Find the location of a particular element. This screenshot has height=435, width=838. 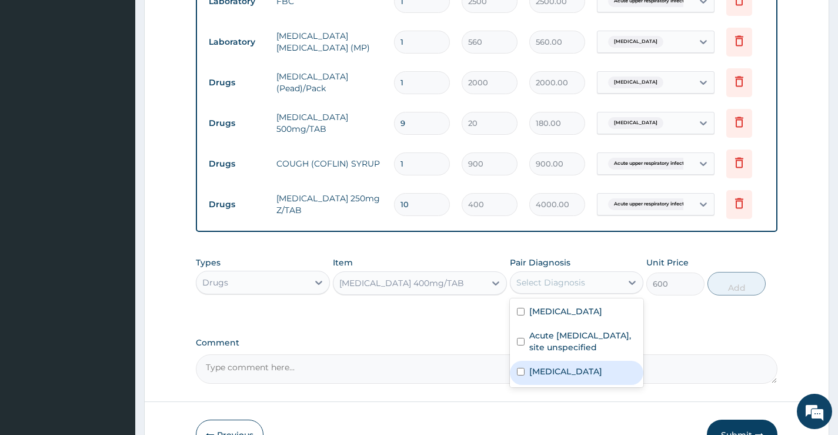

label: Pair Diagnosis is located at coordinates (540, 262).